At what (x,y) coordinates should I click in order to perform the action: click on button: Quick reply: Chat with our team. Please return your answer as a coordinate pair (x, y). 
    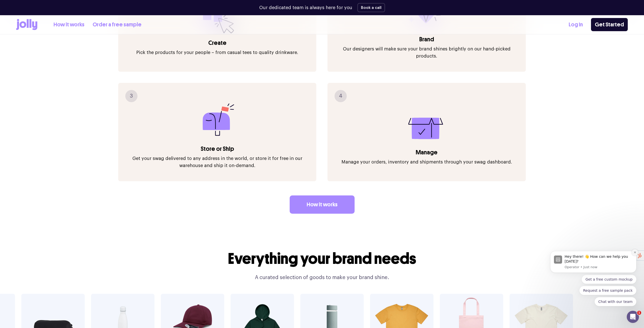
    Looking at the image, I should click on (73, 89).